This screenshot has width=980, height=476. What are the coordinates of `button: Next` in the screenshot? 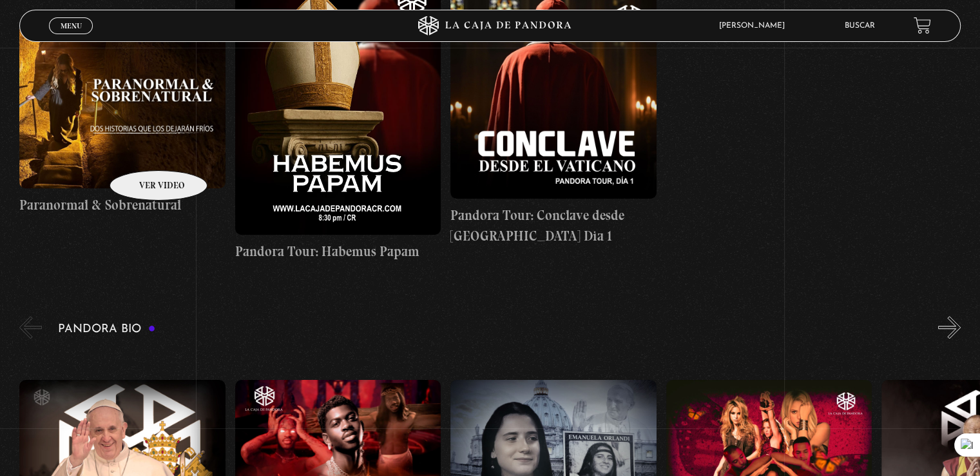 It's located at (949, 327).